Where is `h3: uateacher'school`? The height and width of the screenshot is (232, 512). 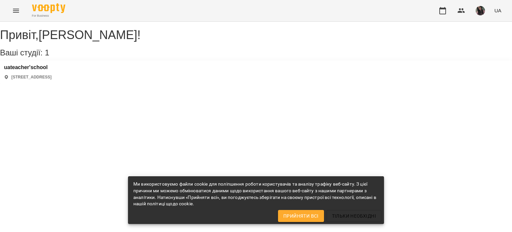
h3: uateacher'school is located at coordinates (28, 67).